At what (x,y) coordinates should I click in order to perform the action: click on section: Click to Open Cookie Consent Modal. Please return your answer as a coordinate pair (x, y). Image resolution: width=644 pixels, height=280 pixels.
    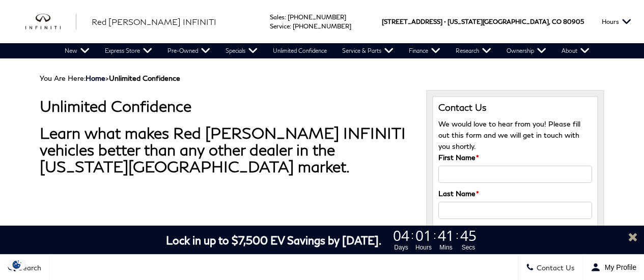
    Looking at the image, I should click on (17, 264).